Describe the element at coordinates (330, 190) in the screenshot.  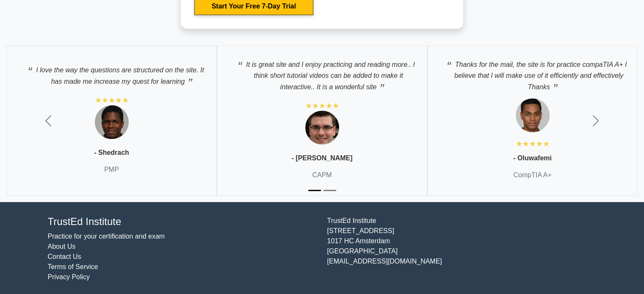
I see `button: Slide 2` at that location.